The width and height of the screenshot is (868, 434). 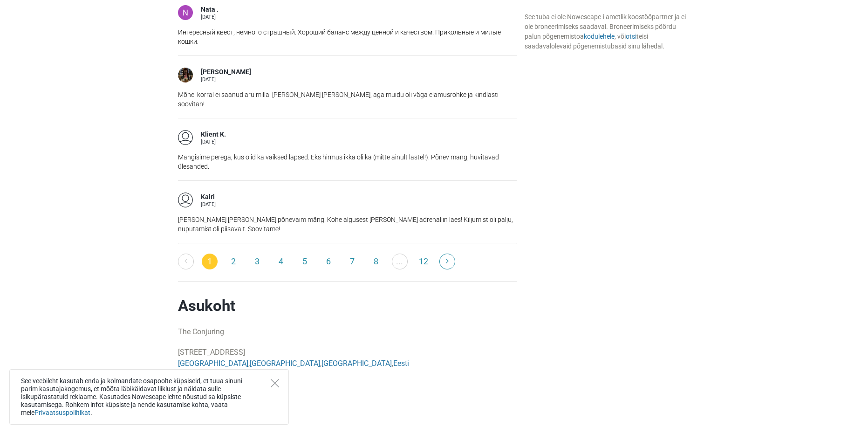 What do you see at coordinates (376, 262) in the screenshot?
I see `a: 8` at bounding box center [376, 262].